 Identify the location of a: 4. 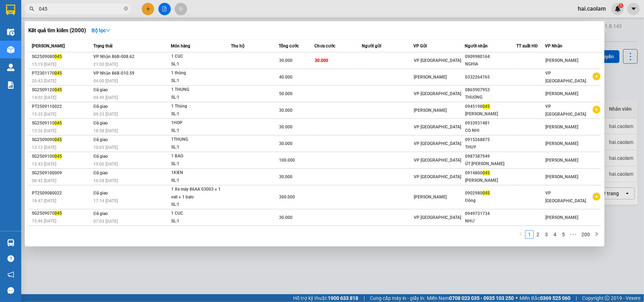
(554, 234).